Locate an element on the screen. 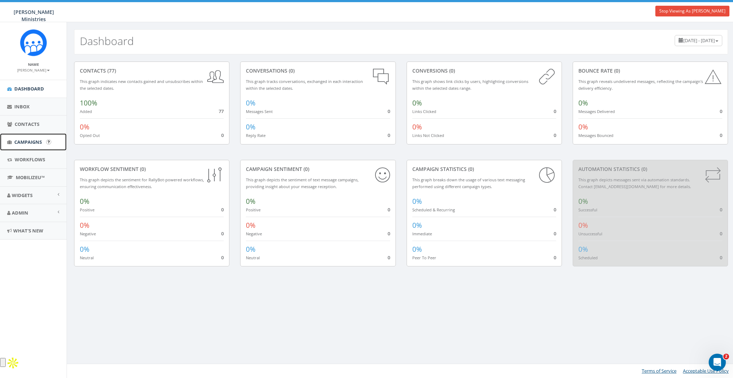 This screenshot has width=733, height=378. span: Campaigns is located at coordinates (28, 142).